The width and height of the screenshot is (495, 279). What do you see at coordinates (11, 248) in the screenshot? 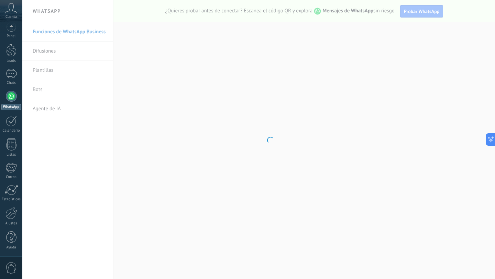
I see `div: Ayuda` at bounding box center [11, 248].